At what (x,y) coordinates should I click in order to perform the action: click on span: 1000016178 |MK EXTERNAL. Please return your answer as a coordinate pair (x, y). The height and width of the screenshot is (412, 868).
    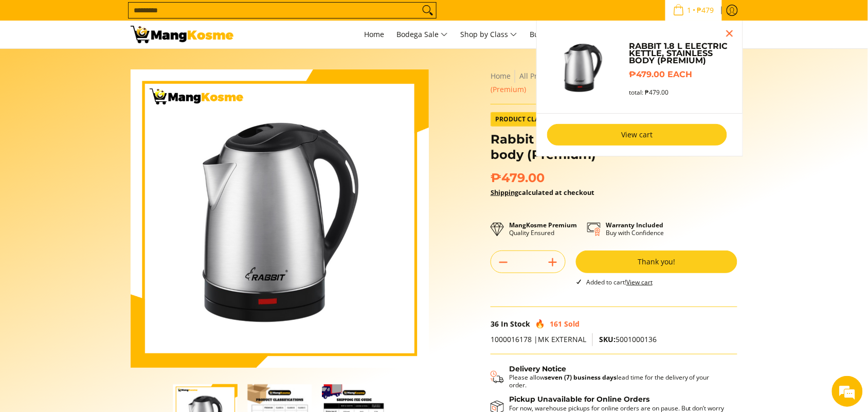
    Looking at the image, I should click on (538, 339).